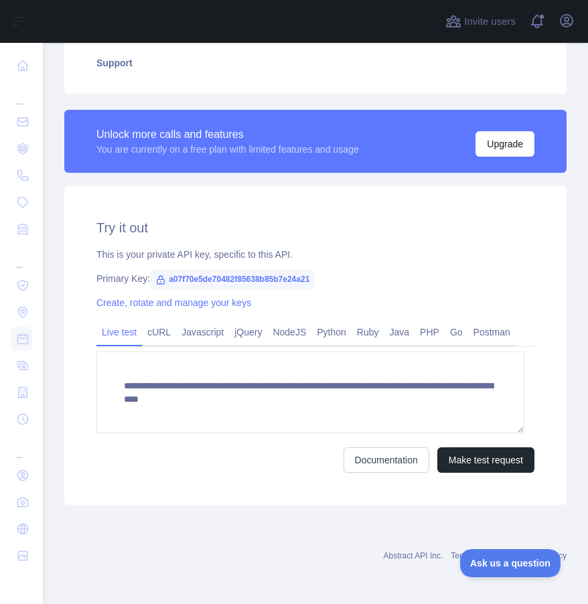 The width and height of the screenshot is (588, 604). What do you see at coordinates (173, 303) in the screenshot?
I see `a: Create, rotate and manage your keys` at bounding box center [173, 303].